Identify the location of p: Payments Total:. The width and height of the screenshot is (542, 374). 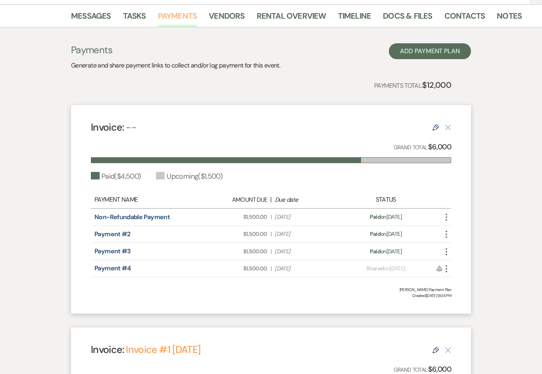
(413, 85).